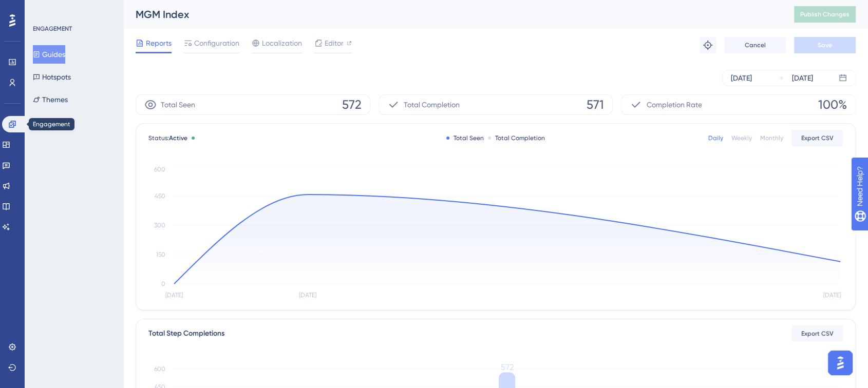  Describe the element at coordinates (516, 138) in the screenshot. I see `div: Total Completion` at that location.